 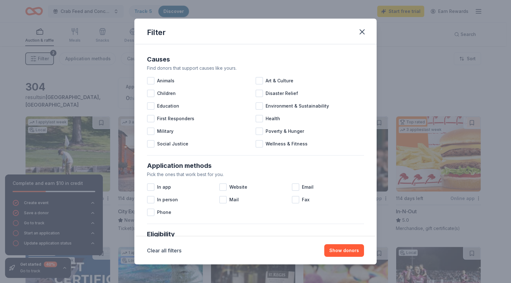 I want to click on span: Environment & Sustainability, so click(x=297, y=106).